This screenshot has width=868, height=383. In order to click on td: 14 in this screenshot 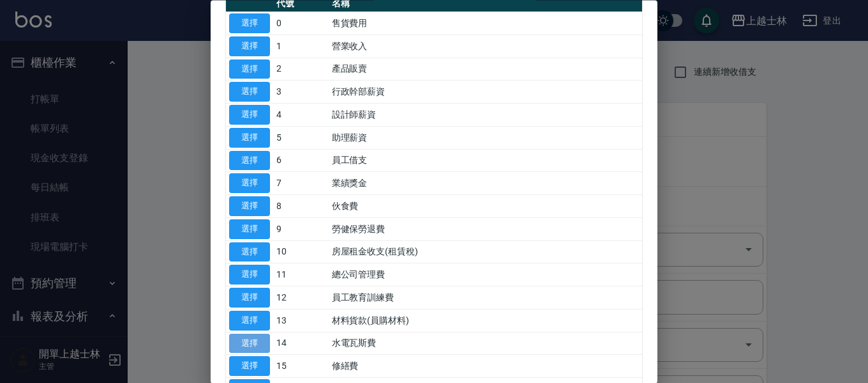, I will do `click(300, 344)`.